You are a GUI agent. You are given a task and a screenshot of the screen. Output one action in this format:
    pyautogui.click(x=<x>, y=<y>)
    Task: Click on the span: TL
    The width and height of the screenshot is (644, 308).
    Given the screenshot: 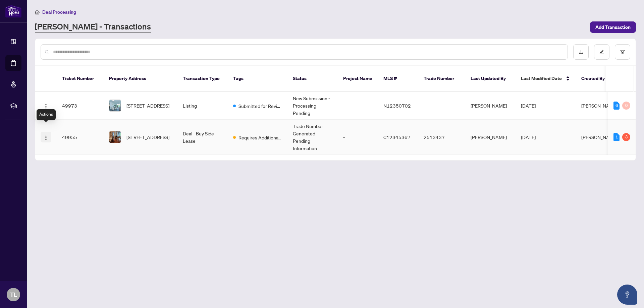 What is the action you would take?
    pyautogui.click(x=13, y=295)
    